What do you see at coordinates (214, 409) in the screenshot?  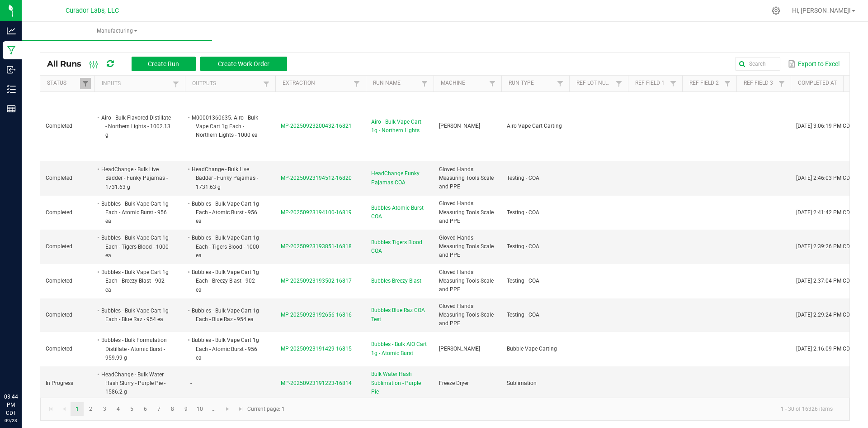 I see `a: Page 11` at bounding box center [214, 409].